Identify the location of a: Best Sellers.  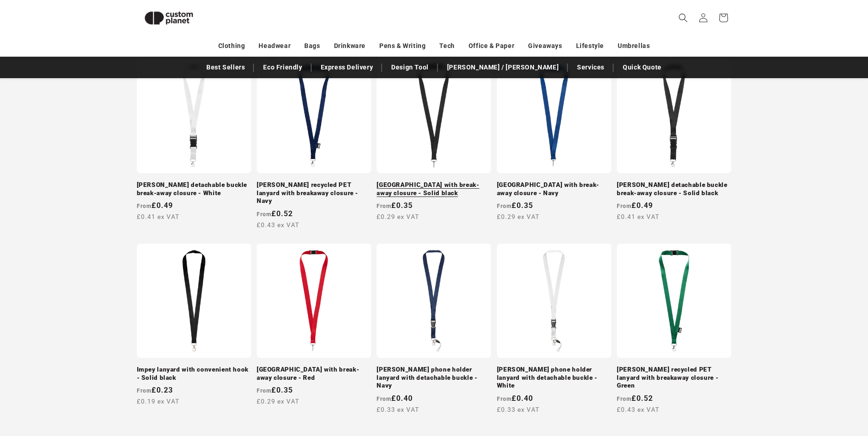
(225, 68).